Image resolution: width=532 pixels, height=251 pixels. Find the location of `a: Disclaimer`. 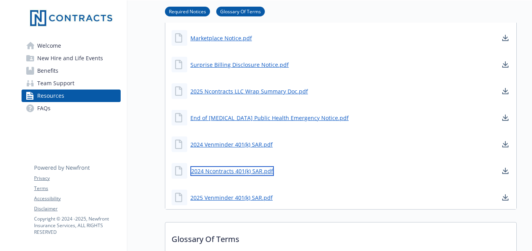

a: Disclaimer is located at coordinates (77, 209).